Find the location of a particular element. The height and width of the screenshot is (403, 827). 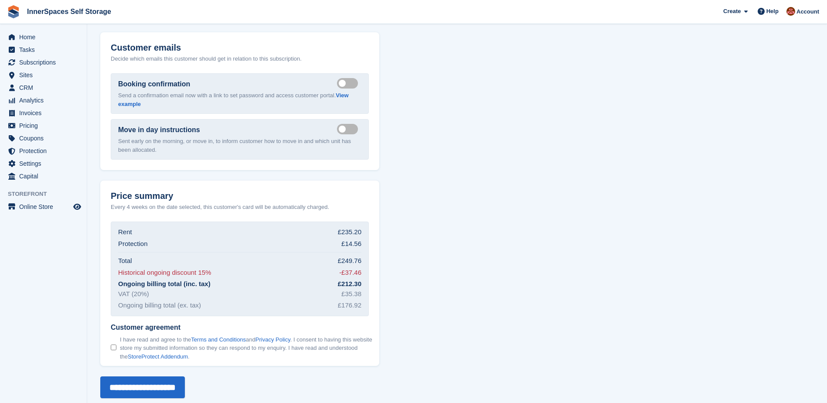

span: Subscriptions is located at coordinates (45, 62).